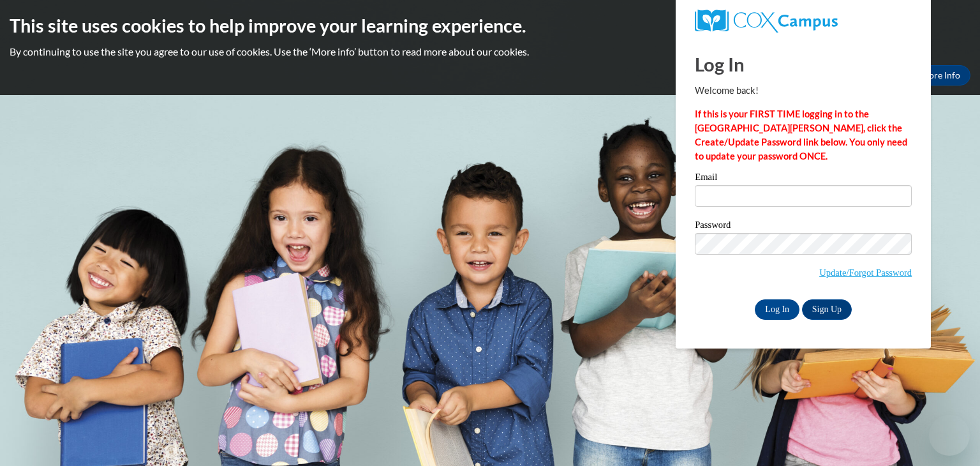 The width and height of the screenshot is (980, 466). I want to click on h2: This site uses cookies to help improve your learning experience., so click(490, 26).